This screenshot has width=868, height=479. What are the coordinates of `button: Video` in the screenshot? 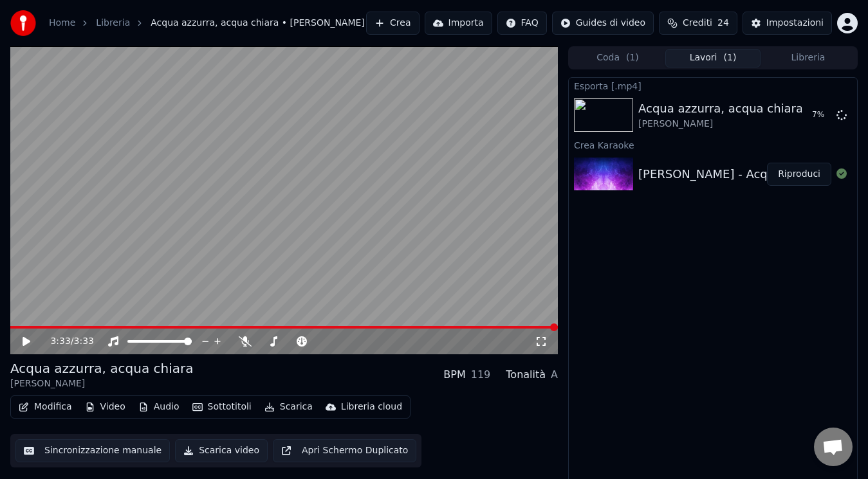 It's located at (105, 407).